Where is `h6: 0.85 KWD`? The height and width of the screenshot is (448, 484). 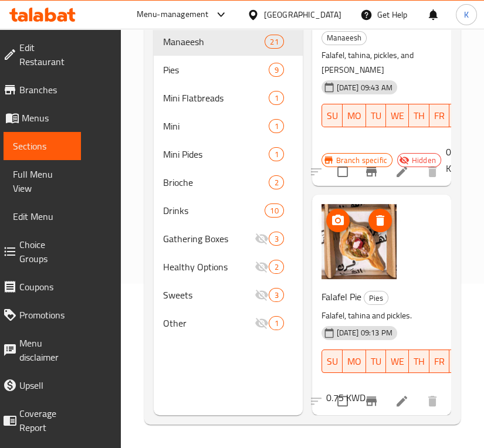 h6: 0.85 KWD is located at coordinates (456, 160).